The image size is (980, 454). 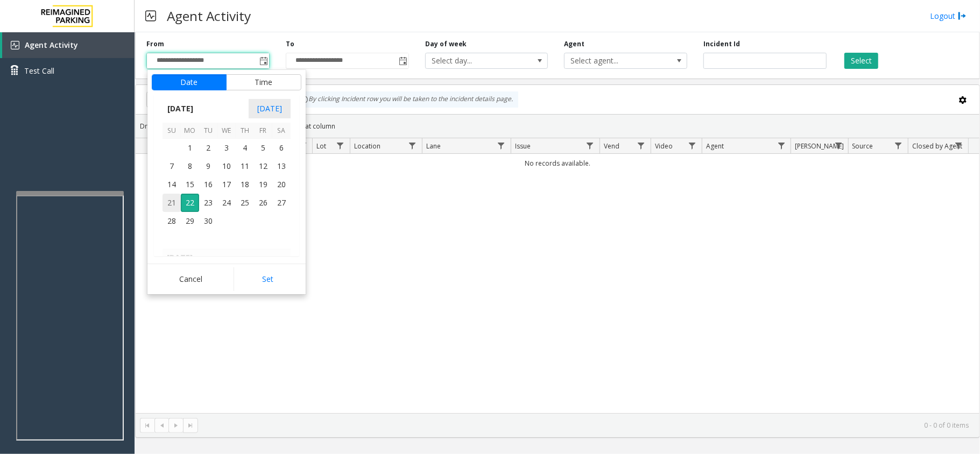 What do you see at coordinates (227, 148) in the screenshot?
I see `span: 3` at bounding box center [227, 148].